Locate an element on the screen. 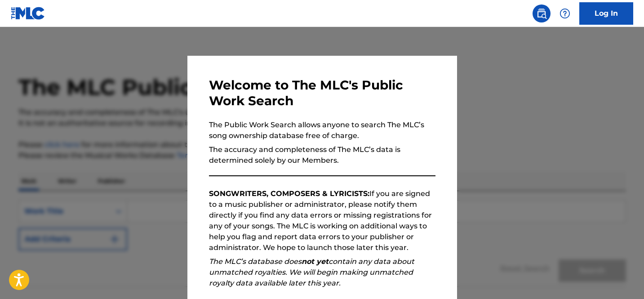 The height and width of the screenshot is (299, 644). strong: SONGWRITERS, COMPOSERS & LYRICISTS: is located at coordinates (289, 193).